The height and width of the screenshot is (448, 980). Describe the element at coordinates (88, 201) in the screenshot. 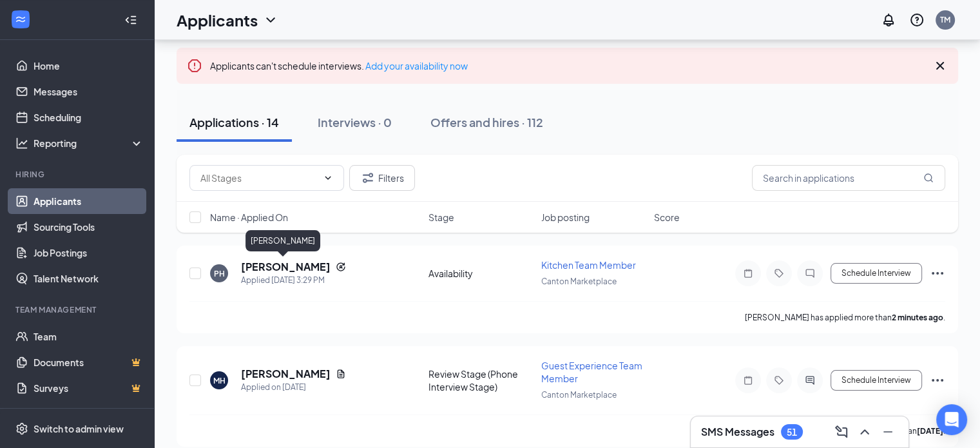

I see `a: Applicants` at that location.